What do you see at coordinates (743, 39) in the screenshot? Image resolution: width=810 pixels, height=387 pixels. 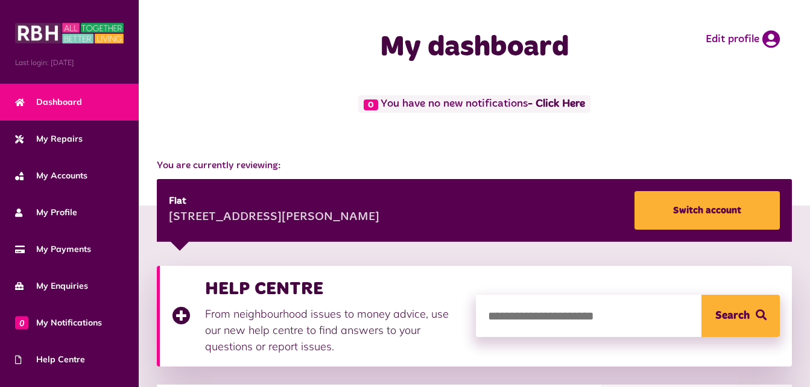 I see `a: Edit profile` at bounding box center [743, 39].